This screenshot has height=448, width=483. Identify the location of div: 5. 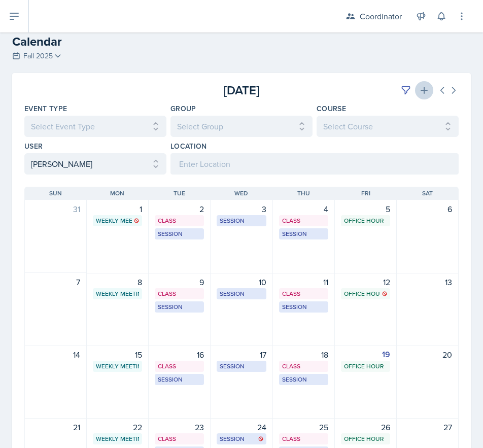
(365, 209).